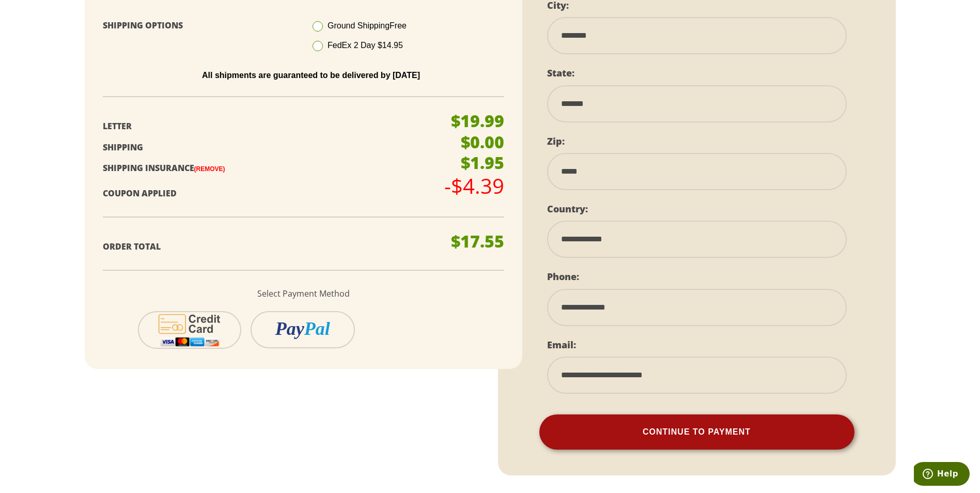 The height and width of the screenshot is (493, 980). What do you see at coordinates (561, 73) in the screenshot?
I see `label: State:` at bounding box center [561, 73].